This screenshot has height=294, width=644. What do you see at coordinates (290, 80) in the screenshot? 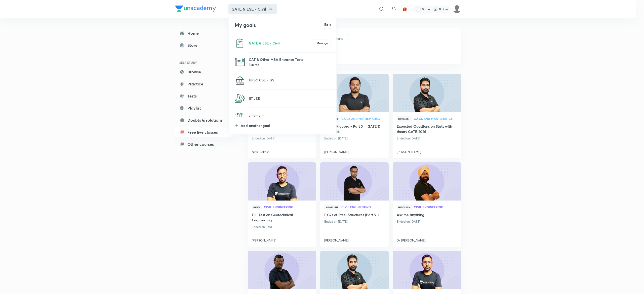
I see `p: UPSC CSE - GS` at bounding box center [290, 80].